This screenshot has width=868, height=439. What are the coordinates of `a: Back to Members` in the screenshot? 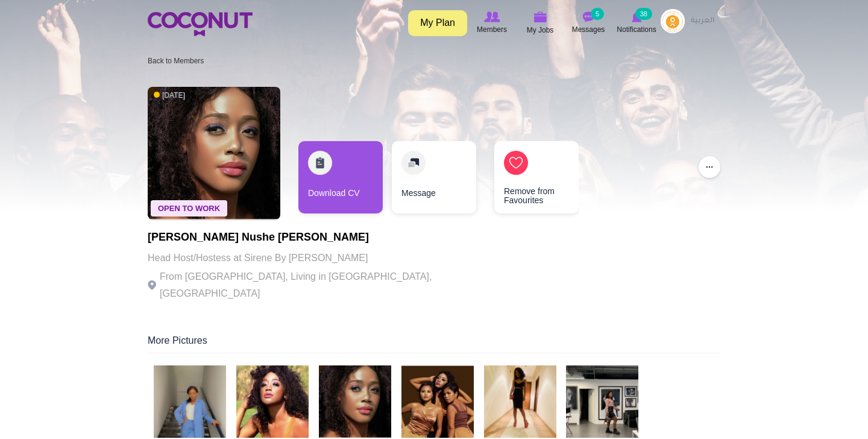 It's located at (176, 61).